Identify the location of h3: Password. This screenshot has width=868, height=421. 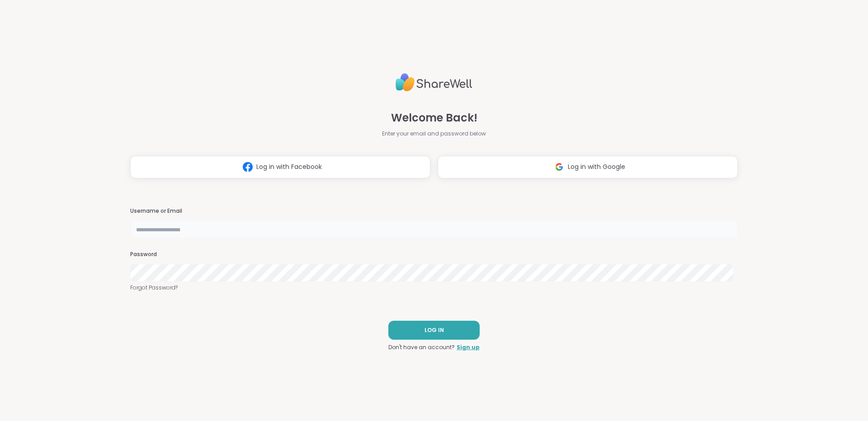
(434, 254).